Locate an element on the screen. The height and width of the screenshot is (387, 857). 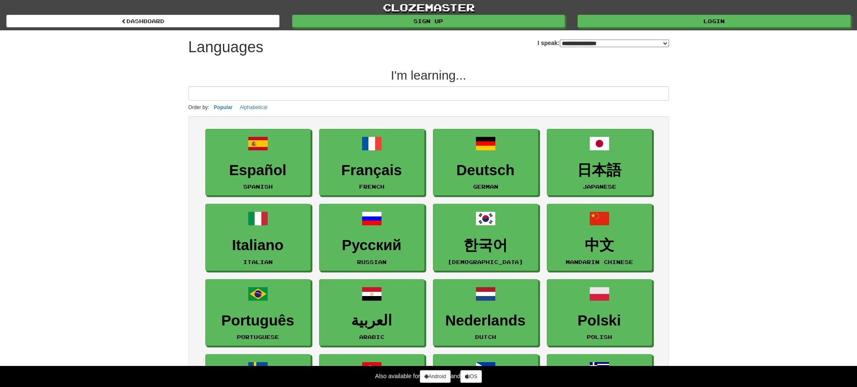
select: I speak: is located at coordinates (614, 43).